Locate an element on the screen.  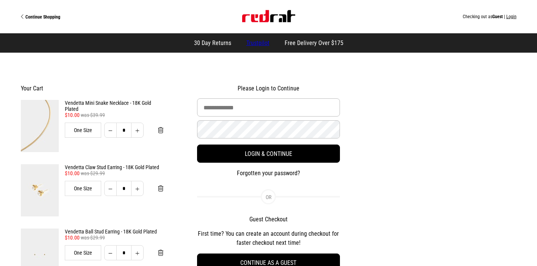
button: Login & Continue is located at coordinates (268, 154).